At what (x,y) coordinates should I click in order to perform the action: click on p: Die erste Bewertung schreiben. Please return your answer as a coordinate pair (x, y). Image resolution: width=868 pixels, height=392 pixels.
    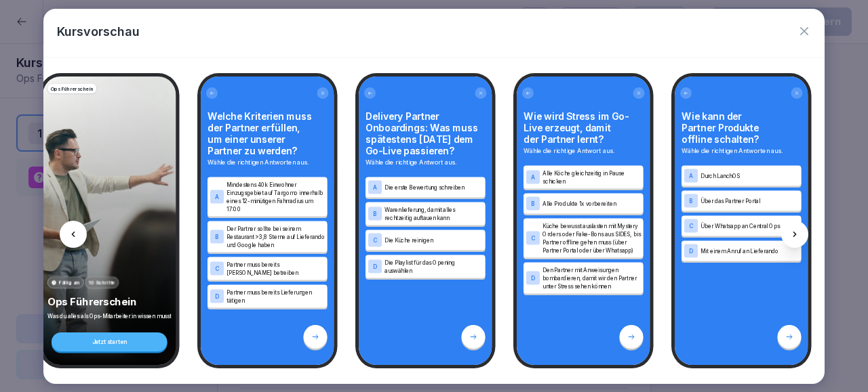
    Looking at the image, I should click on (434, 187).